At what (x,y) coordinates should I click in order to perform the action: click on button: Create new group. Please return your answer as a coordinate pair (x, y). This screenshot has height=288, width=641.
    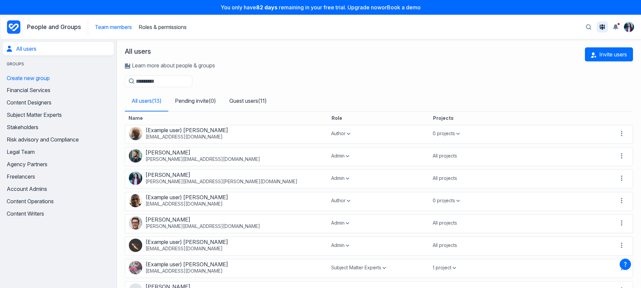
    Looking at the image, I should click on (28, 78).